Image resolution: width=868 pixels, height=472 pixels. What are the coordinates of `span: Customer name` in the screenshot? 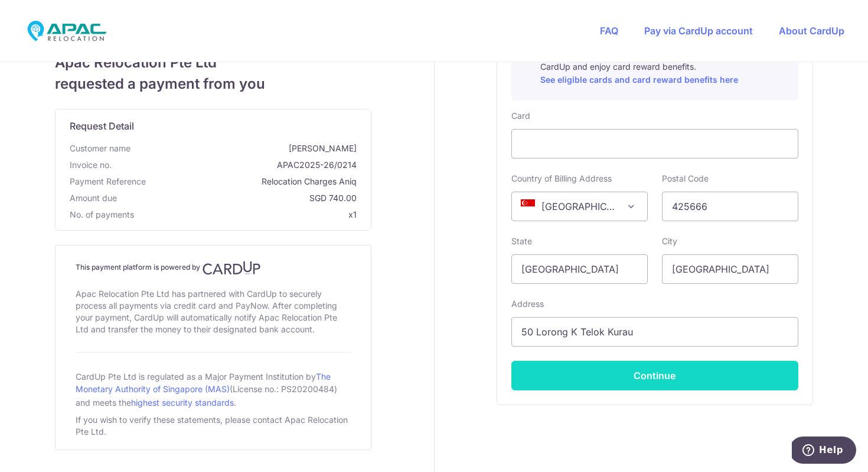 It's located at (99, 148).